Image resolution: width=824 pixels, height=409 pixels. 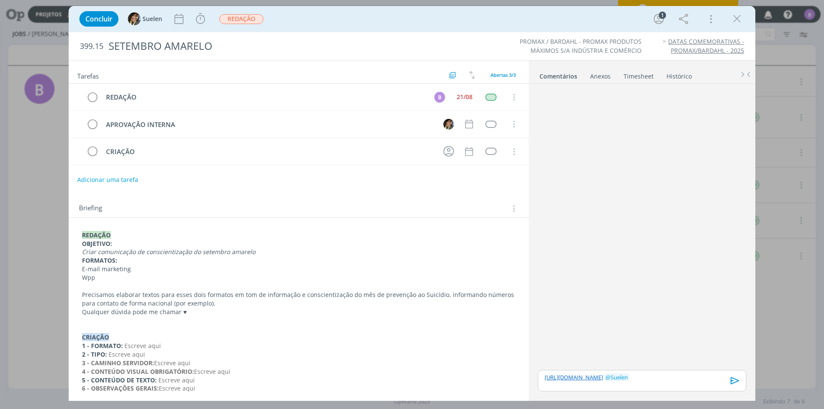 I want to click on div: B, so click(x=439, y=97).